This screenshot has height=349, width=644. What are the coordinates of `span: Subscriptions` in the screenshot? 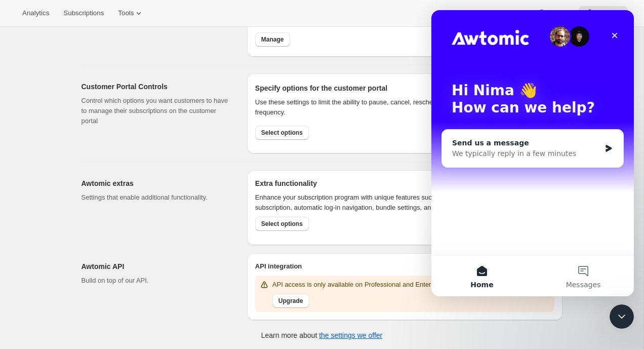 It's located at (83, 13).